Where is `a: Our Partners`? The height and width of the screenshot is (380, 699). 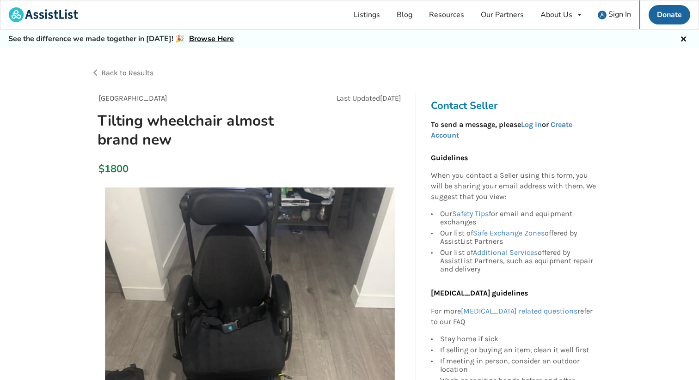 a: Our Partners is located at coordinates (502, 15).